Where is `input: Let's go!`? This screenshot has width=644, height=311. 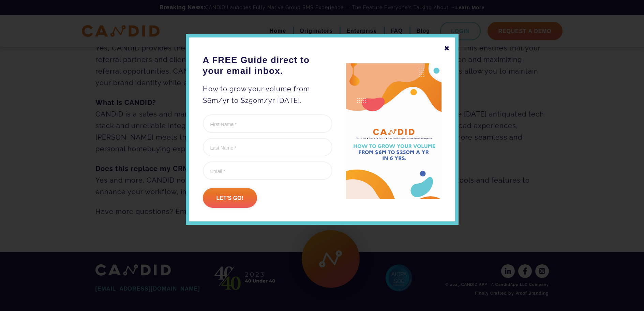
input: Let's go! is located at coordinates (230, 198).